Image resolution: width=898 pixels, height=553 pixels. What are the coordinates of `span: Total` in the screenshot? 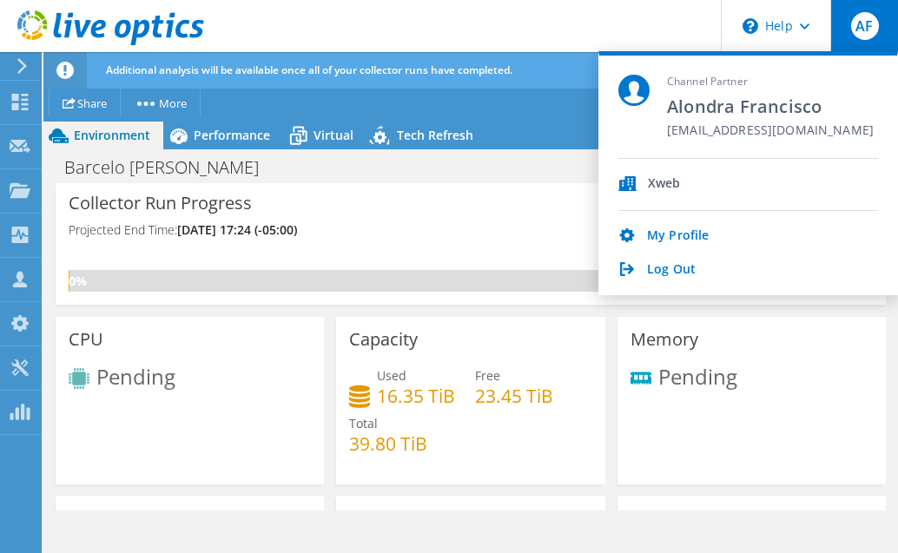 It's located at (363, 423).